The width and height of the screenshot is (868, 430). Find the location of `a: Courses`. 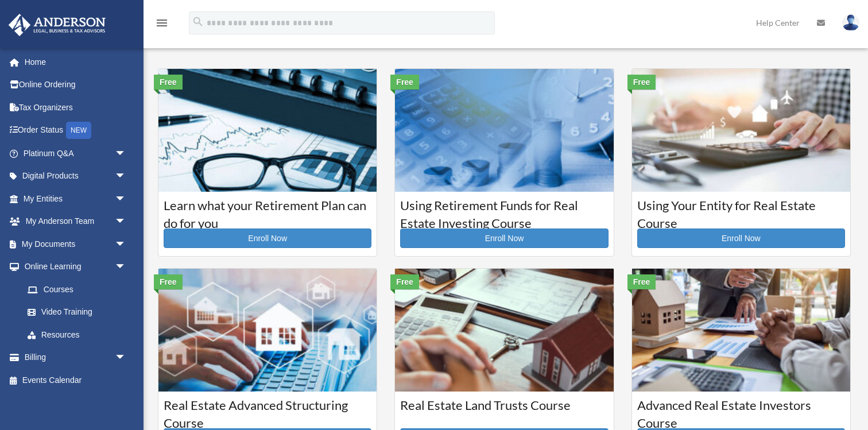

a: Courses is located at coordinates (77, 289).